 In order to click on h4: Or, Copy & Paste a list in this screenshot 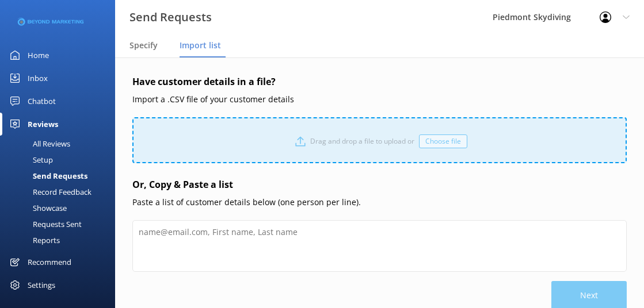, I will do `click(379, 185)`.